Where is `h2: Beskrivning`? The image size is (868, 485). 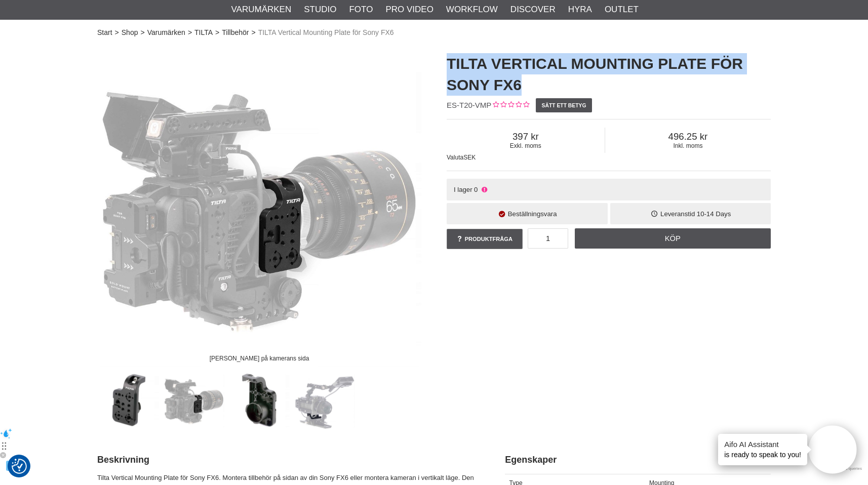 h2: Beskrivning is located at coordinates (288, 460).